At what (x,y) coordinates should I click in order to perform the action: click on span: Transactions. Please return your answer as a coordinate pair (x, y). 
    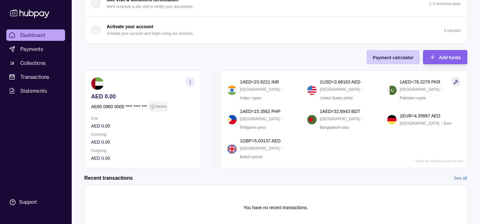
    Looking at the image, I should click on (35, 77).